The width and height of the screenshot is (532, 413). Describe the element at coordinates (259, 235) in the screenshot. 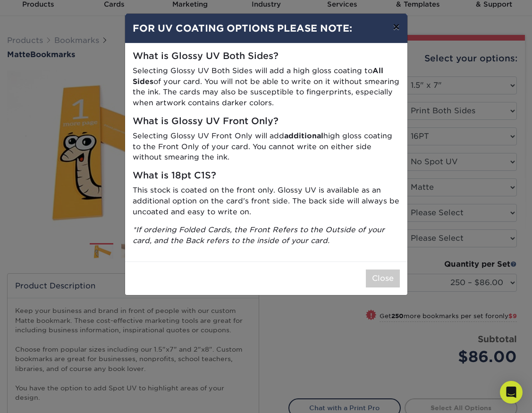

I see `i: *If ordering Folded Cards, the Front Refers to the Outside of your card, and the Back refers to t...` at that location.